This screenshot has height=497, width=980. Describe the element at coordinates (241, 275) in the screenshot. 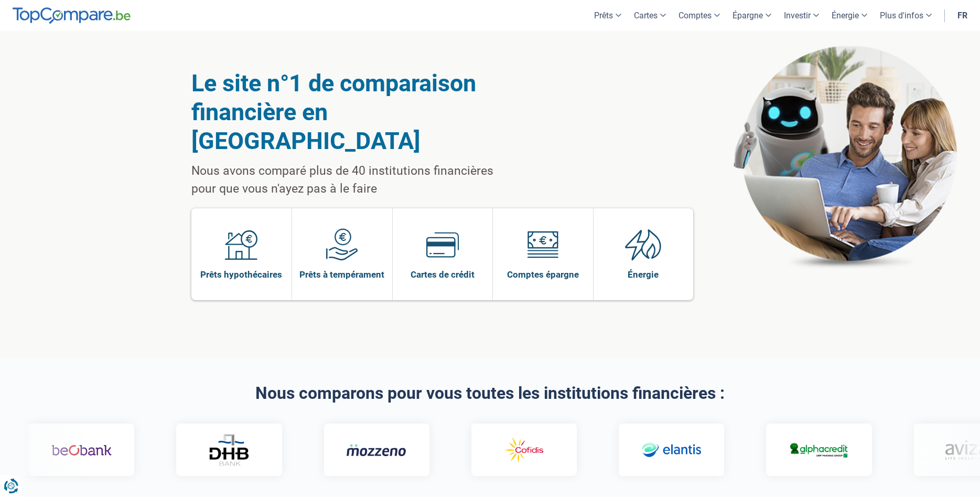

I see `span: Prêts hypothécaires` at that location.